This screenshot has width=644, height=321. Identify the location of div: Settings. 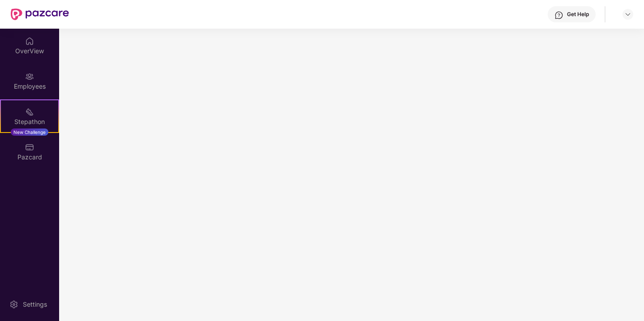
(35, 305).